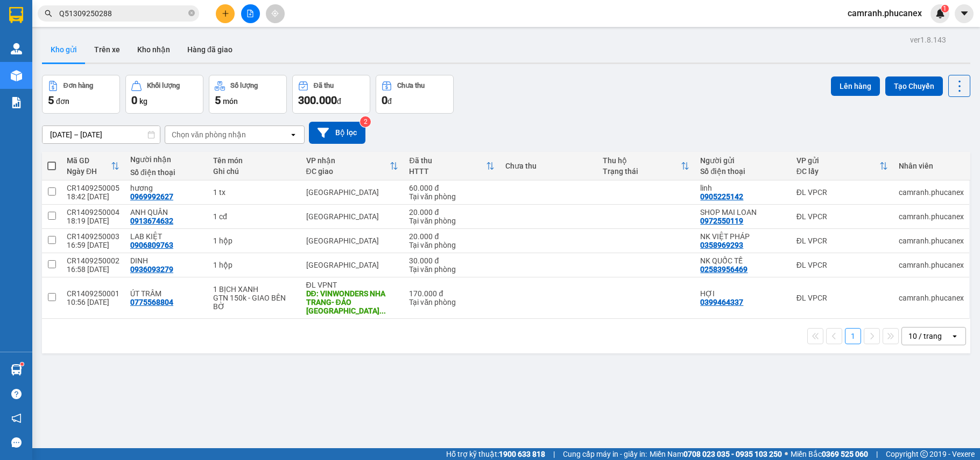 Image resolution: width=980 pixels, height=460 pixels. I want to click on div: ÚT TRÂM, so click(166, 293).